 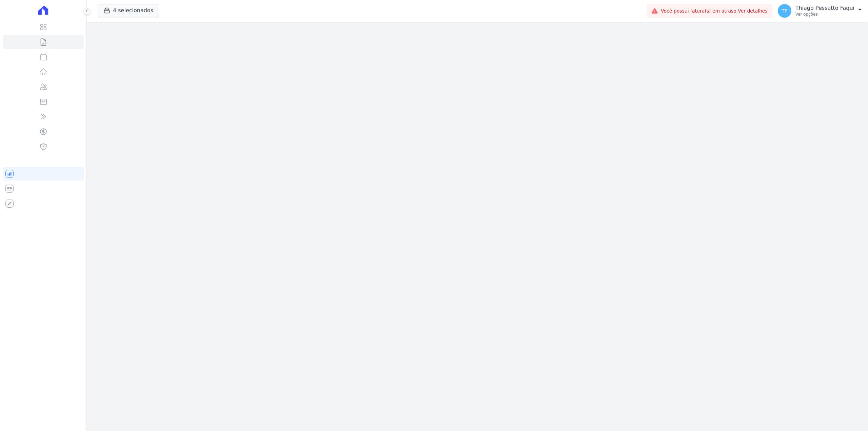 I want to click on p: Ver opções, so click(x=825, y=14).